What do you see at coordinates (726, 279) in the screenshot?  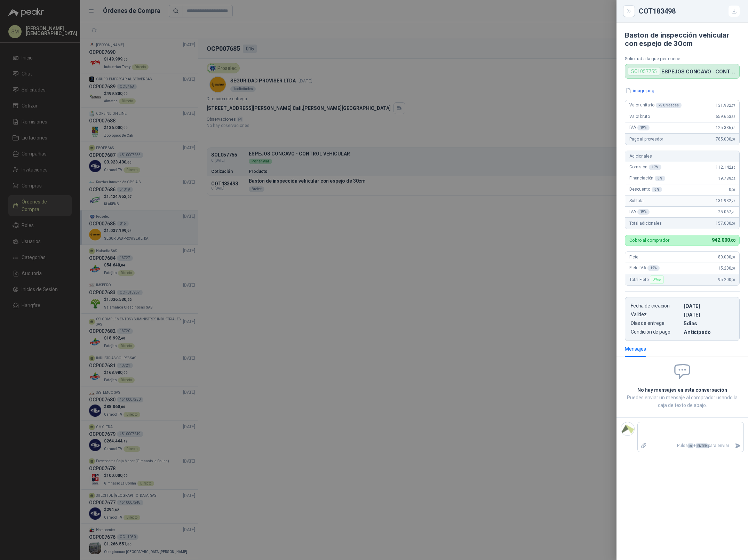 I see `span: 95.200` at bounding box center [726, 279].